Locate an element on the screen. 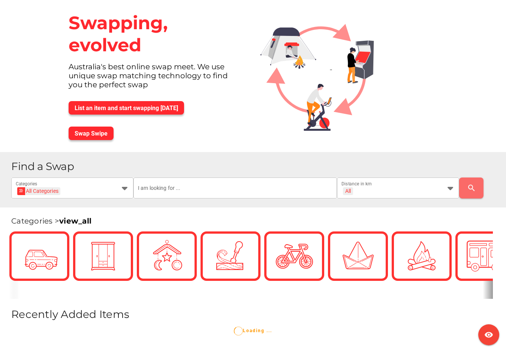 The height and width of the screenshot is (352, 506). h1: Find a Swap is located at coordinates (256, 166).